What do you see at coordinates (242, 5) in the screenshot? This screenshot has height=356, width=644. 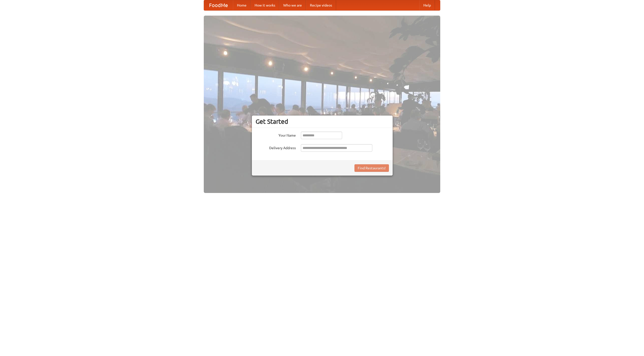 I see `a: Home` at bounding box center [242, 5].